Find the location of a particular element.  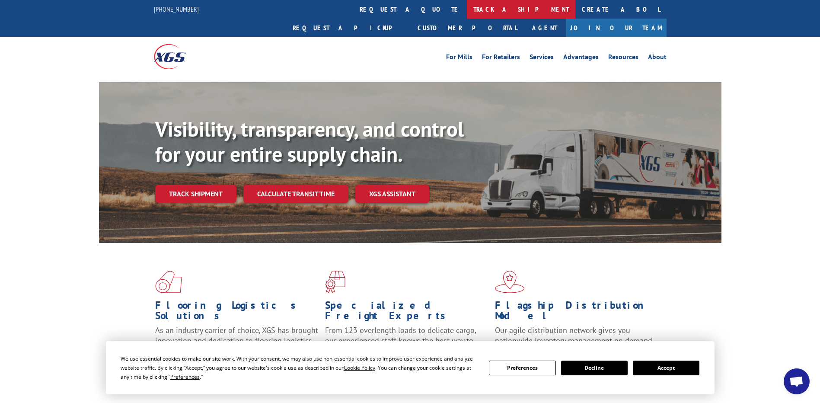

a: Join Our Team is located at coordinates (616, 28).